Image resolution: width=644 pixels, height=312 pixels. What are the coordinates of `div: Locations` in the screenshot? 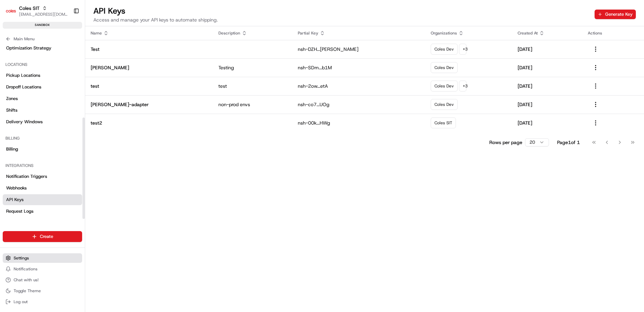 It's located at (42, 64).